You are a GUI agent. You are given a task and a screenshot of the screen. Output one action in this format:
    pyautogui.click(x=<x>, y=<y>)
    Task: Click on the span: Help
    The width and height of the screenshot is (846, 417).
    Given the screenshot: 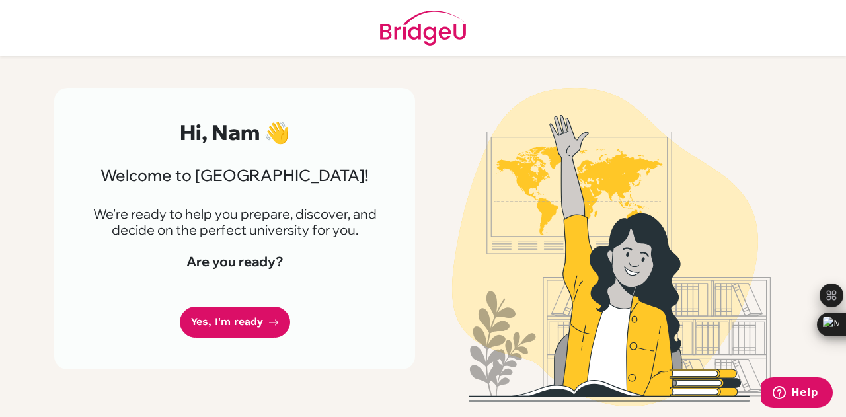 What is the action you would take?
    pyautogui.click(x=43, y=15)
    